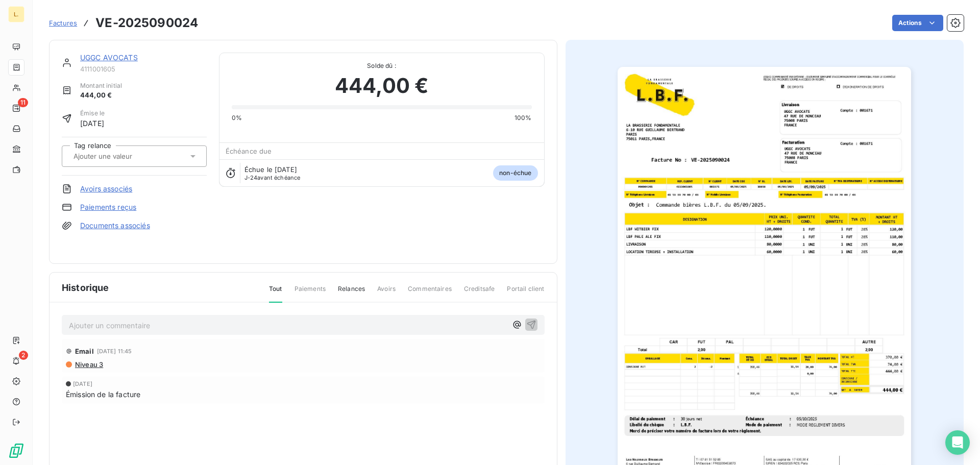 This screenshot has height=465, width=980. What do you see at coordinates (103, 394) in the screenshot?
I see `span: Émission de la facture` at bounding box center [103, 394].